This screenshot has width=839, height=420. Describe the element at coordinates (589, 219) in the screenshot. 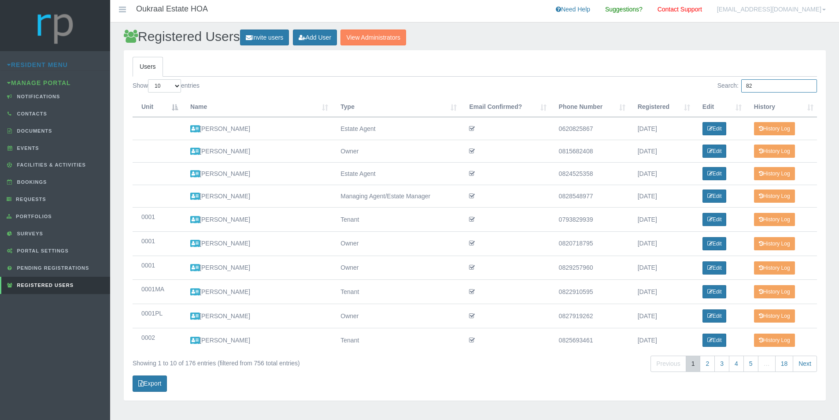

I see `td: 0793829939` at that location.